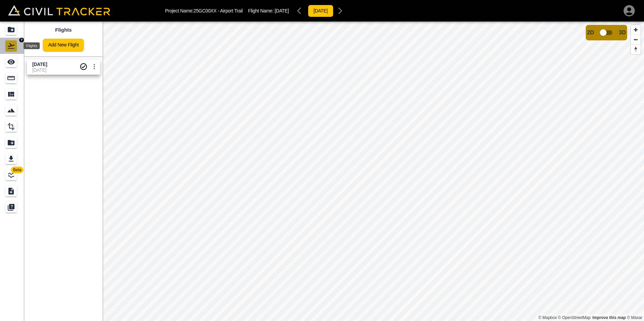 The width and height of the screenshot is (644, 321). Describe the element at coordinates (635, 30) in the screenshot. I see `button: Zoom in` at that location.